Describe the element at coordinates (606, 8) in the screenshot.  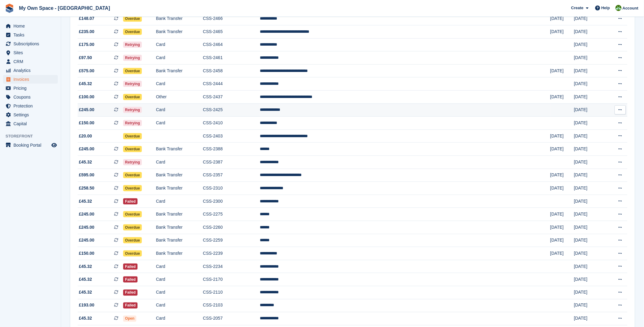
I see `span: Help` at that location.